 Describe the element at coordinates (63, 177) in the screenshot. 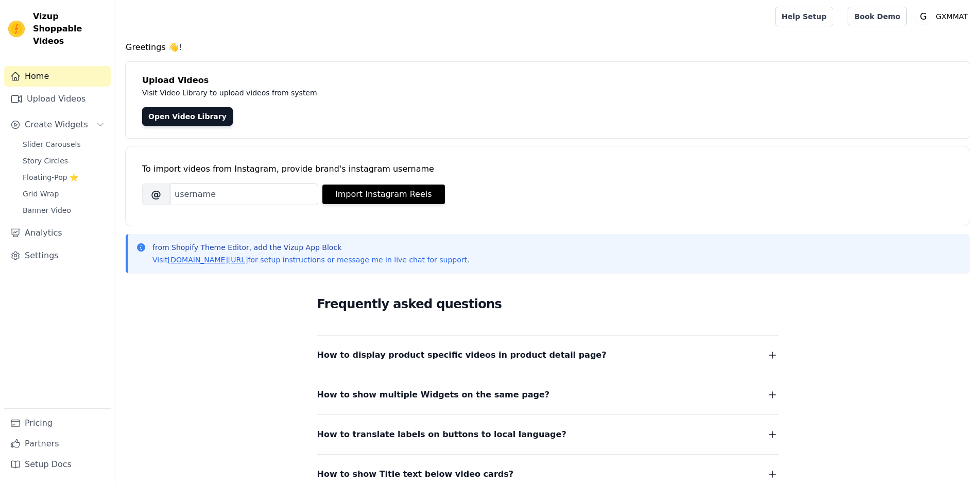

I see `a: Floating-Pop ⭐` at that location.